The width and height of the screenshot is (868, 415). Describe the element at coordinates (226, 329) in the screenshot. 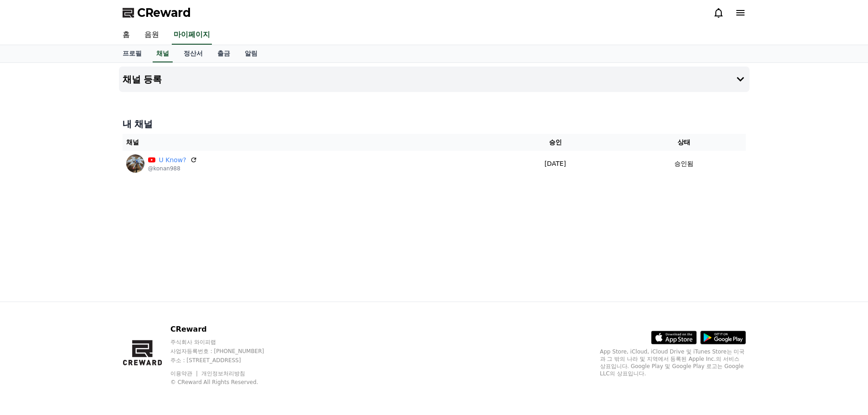

I see `p: CReward` at that location.